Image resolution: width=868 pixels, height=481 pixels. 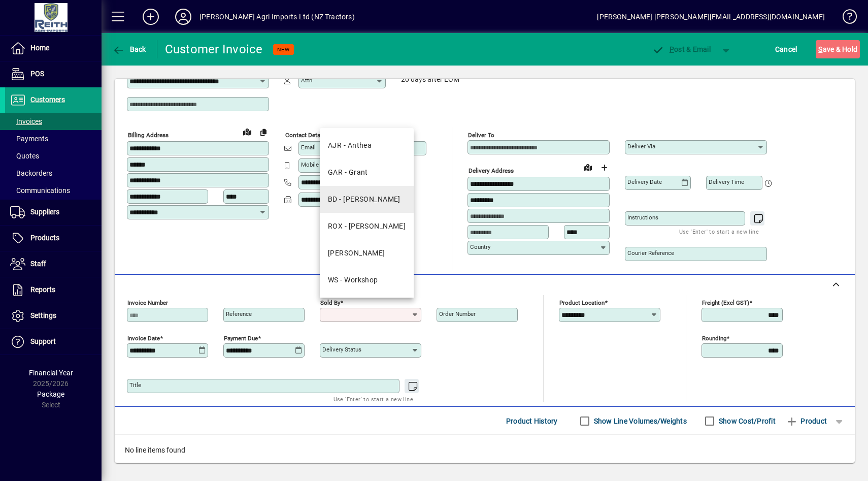 What do you see at coordinates (53, 190) in the screenshot?
I see `a: Communications` at bounding box center [53, 190].